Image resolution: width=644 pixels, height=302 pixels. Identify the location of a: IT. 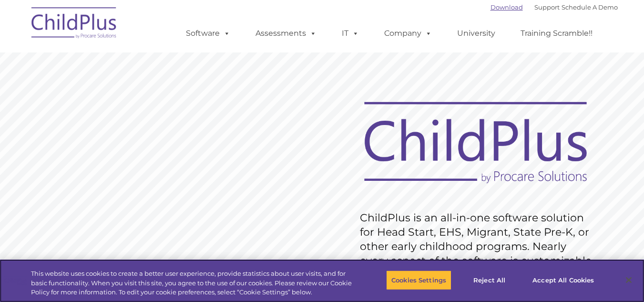
(351, 34).